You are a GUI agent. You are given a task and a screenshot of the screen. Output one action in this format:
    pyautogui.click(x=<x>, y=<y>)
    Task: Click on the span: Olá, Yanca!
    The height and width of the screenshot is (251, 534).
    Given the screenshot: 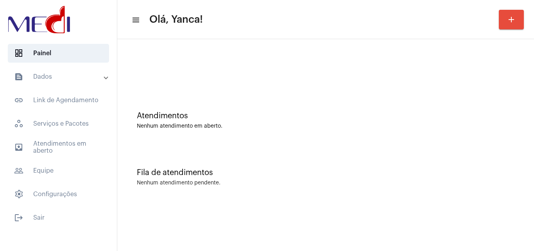 What is the action you would take?
    pyautogui.click(x=176, y=20)
    